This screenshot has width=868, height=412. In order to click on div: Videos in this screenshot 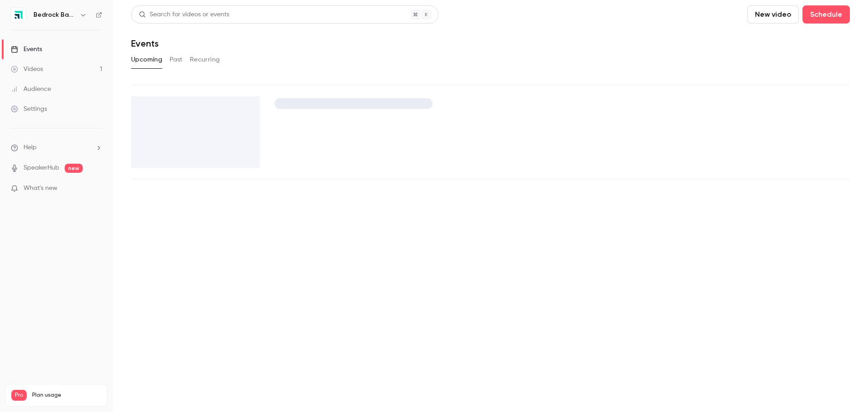, I will do `click(27, 69)`.